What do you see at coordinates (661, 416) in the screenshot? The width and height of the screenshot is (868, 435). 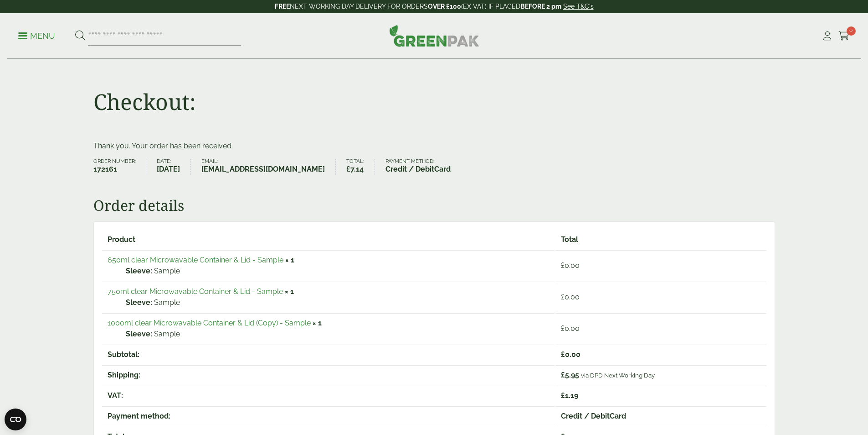 I see `td: Credit / DebitCard` at bounding box center [661, 416].